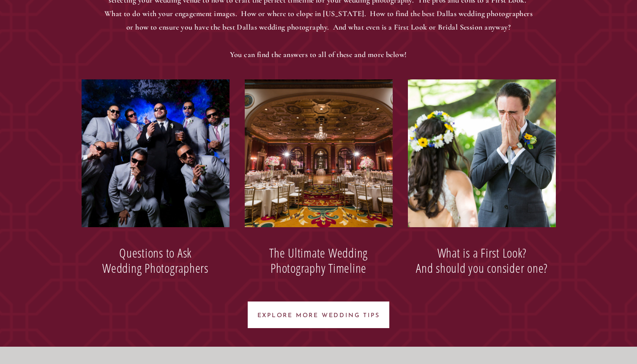 This screenshot has height=364, width=637. What do you see at coordinates (319, 315) in the screenshot?
I see `h3: EXPLORE MORE WEDDING TIPS` at bounding box center [319, 315].